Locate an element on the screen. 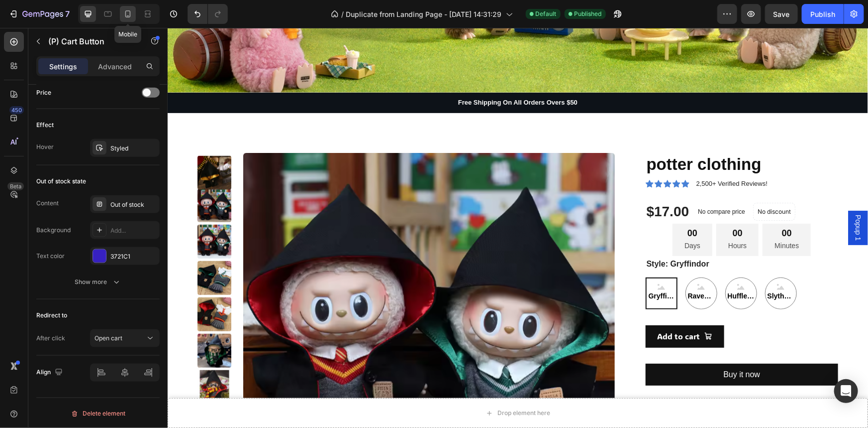  p: No discount is located at coordinates (606, 184).